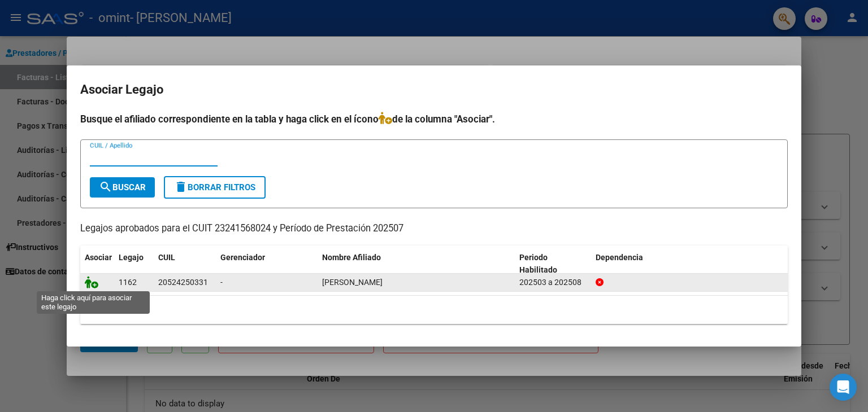 This screenshot has width=868, height=412. What do you see at coordinates (122, 188) in the screenshot?
I see `span: Buscar` at bounding box center [122, 188].